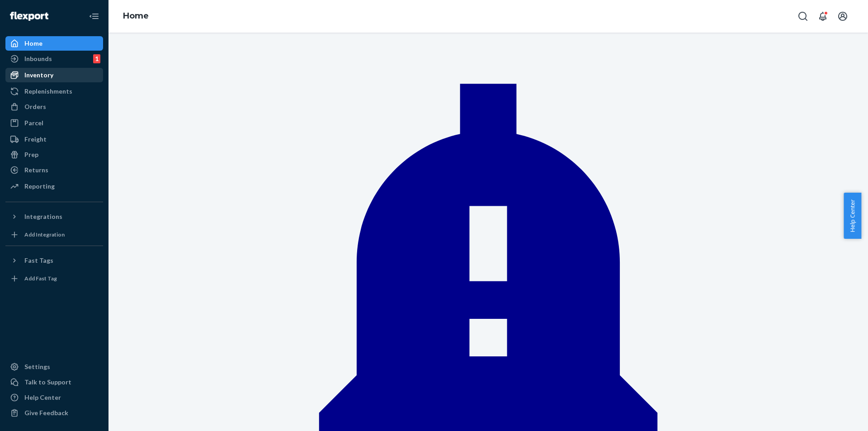  Describe the element at coordinates (46, 413) in the screenshot. I see `div: Give Feedback` at that location.